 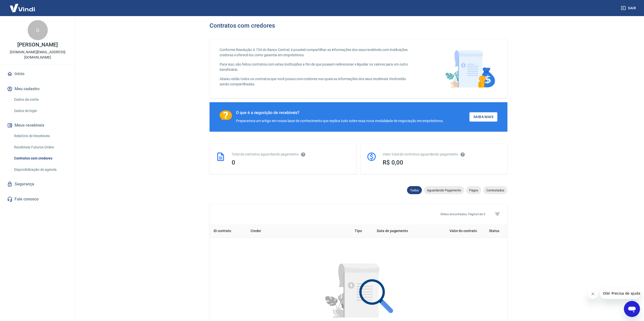 What do you see at coordinates (37, 89) in the screenshot?
I see `button: Meu cadastro` at bounding box center [37, 89].